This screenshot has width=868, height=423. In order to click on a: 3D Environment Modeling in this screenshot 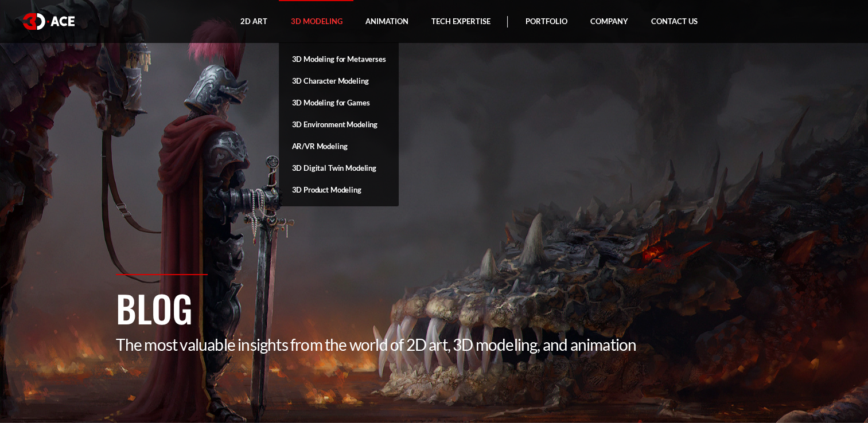, I will do `click(338, 125)`.